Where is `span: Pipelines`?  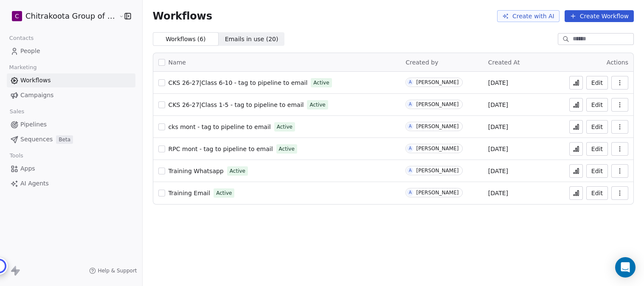 span: Pipelines is located at coordinates (34, 124).